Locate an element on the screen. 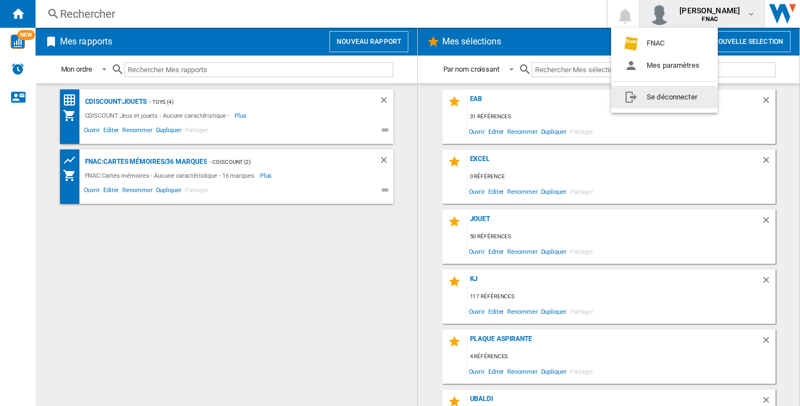 Image resolution: width=800 pixels, height=406 pixels. button: FNAC is located at coordinates (664, 43).